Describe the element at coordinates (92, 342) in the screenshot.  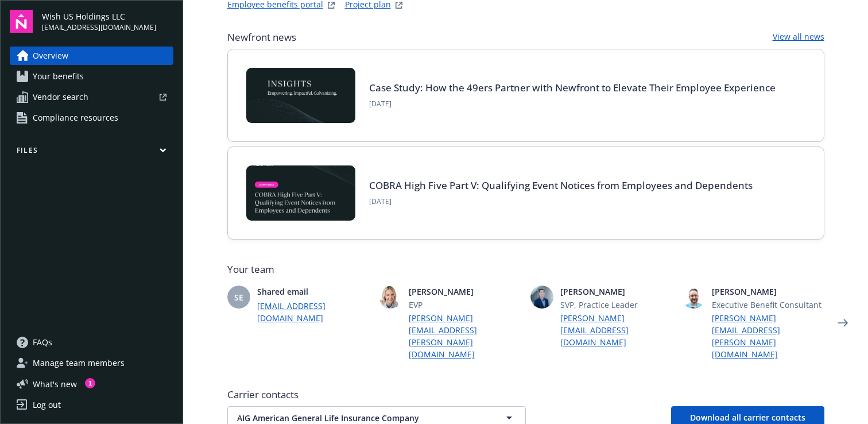
I see `a: FAQs` at that location.